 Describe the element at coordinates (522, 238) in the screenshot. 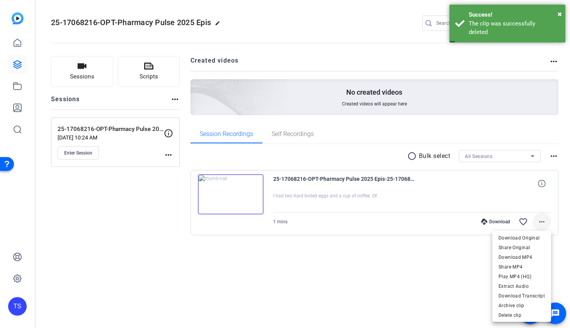

I see `span: Download Original` at that location.